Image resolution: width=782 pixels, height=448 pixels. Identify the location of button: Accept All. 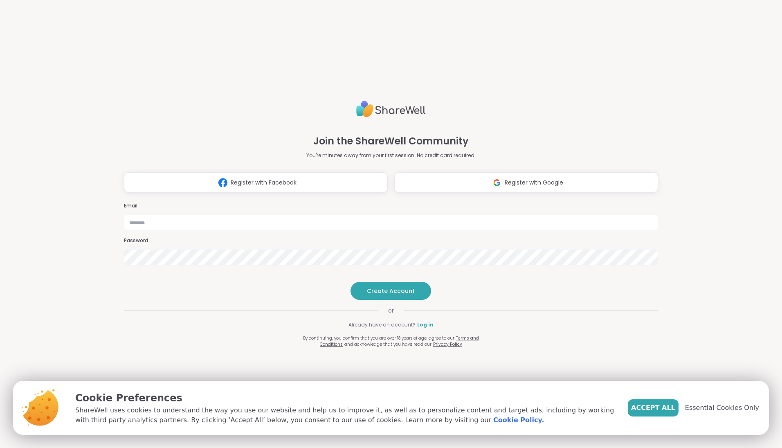
(653, 408).